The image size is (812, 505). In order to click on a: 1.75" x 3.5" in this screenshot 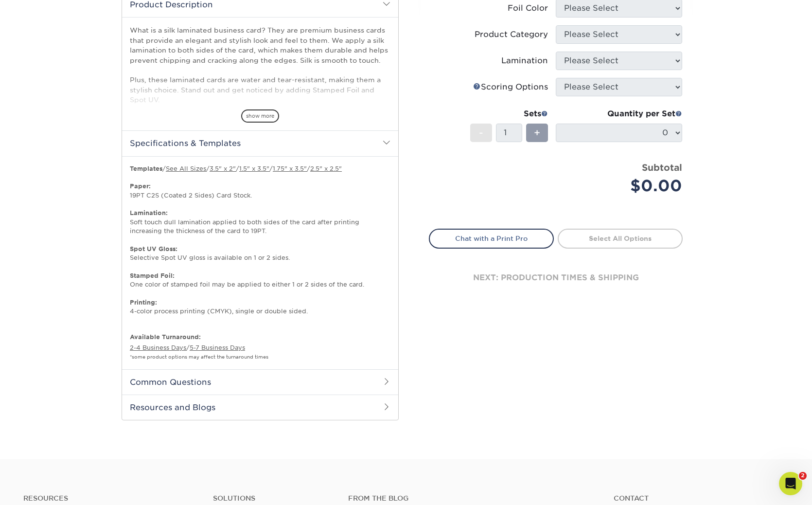, I will do `click(290, 169)`.